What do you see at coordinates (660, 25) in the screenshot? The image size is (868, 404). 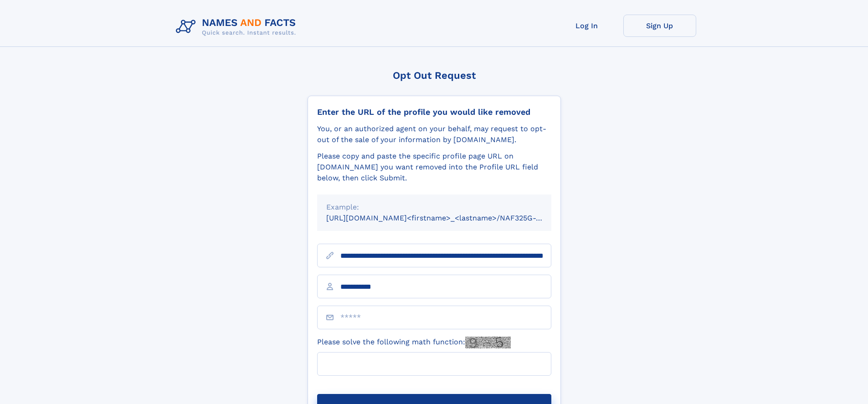 I see `a: Sign Up` at bounding box center [660, 25].